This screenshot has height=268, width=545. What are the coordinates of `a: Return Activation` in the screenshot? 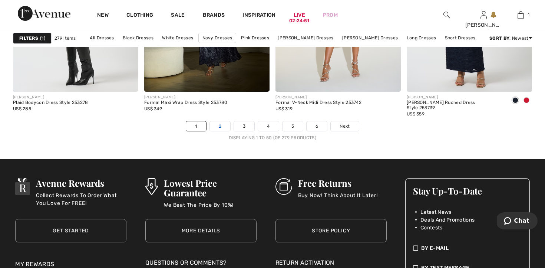 It's located at (331, 262).